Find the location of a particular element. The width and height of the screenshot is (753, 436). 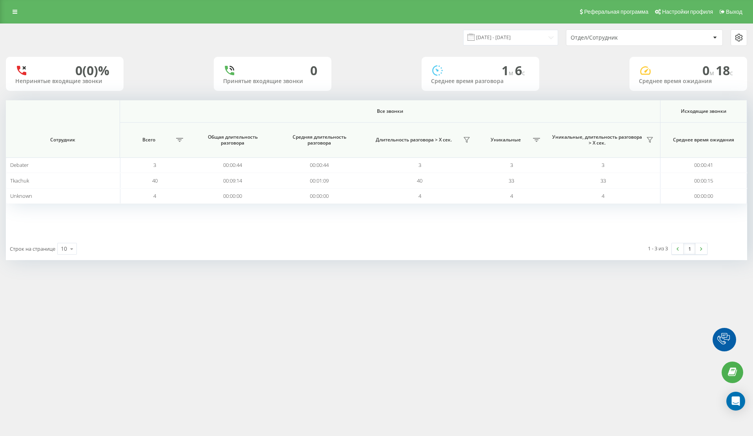

span: 6 is located at coordinates (520, 70).